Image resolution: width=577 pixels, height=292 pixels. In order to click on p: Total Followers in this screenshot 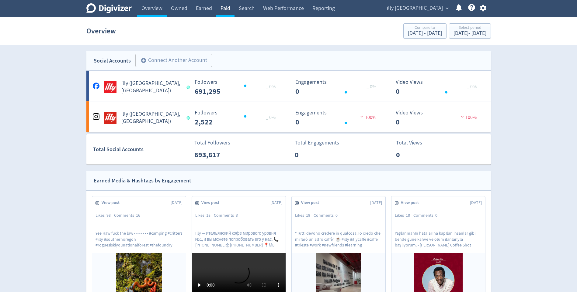, I will do `click(212, 143)`.